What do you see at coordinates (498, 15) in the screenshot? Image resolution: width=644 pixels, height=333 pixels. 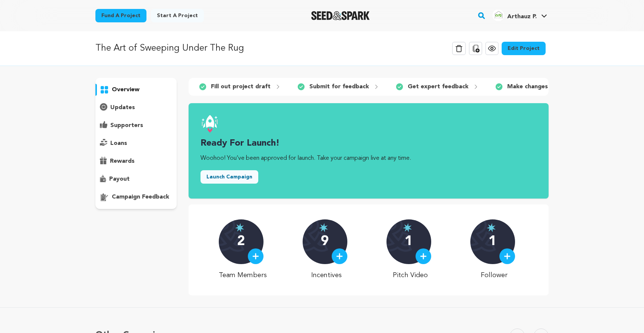 I see `img: Square%20Logo.jpg` at bounding box center [498, 15].